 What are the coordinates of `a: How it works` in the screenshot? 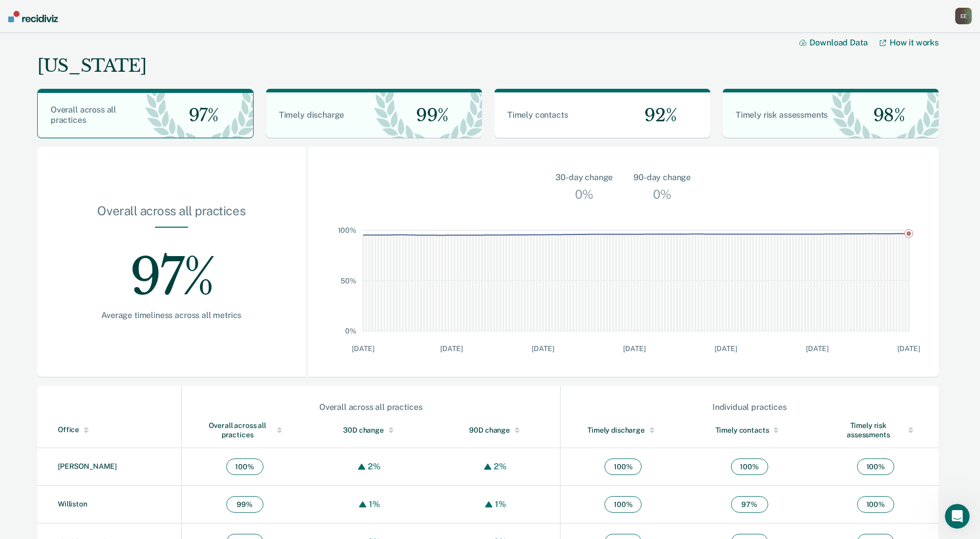 It's located at (910, 42).